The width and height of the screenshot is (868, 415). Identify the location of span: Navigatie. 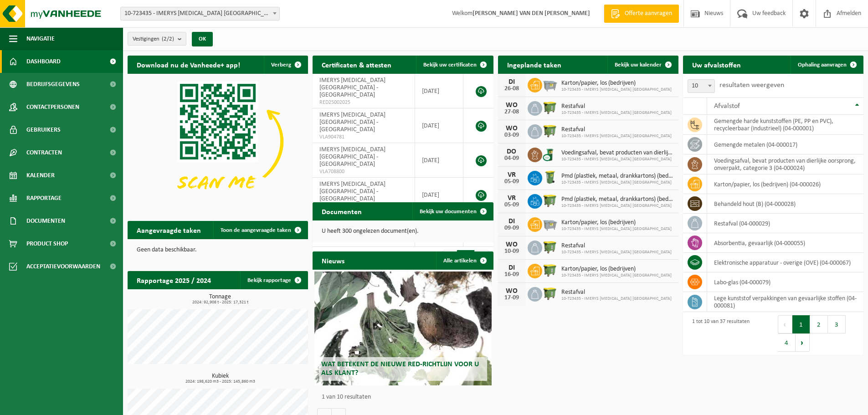
(41, 39).